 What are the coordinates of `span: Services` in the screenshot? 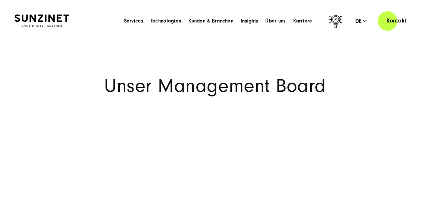 It's located at (134, 21).